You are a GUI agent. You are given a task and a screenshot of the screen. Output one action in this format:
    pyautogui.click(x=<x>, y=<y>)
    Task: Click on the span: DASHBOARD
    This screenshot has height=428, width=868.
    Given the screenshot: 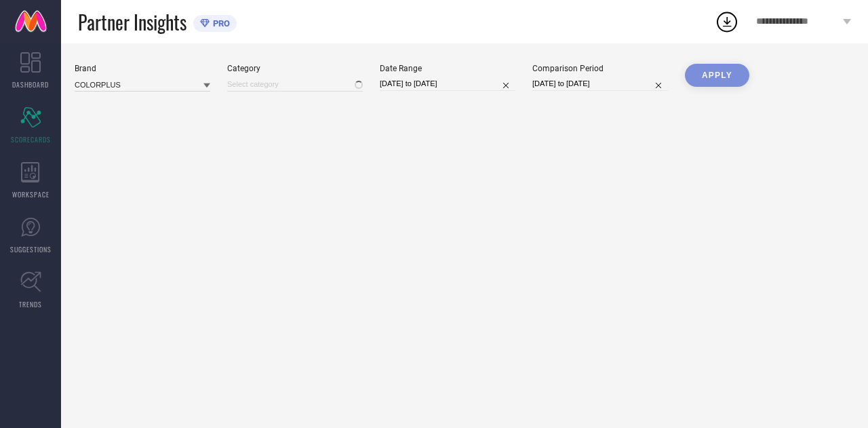 What is the action you would take?
    pyautogui.click(x=31, y=84)
    